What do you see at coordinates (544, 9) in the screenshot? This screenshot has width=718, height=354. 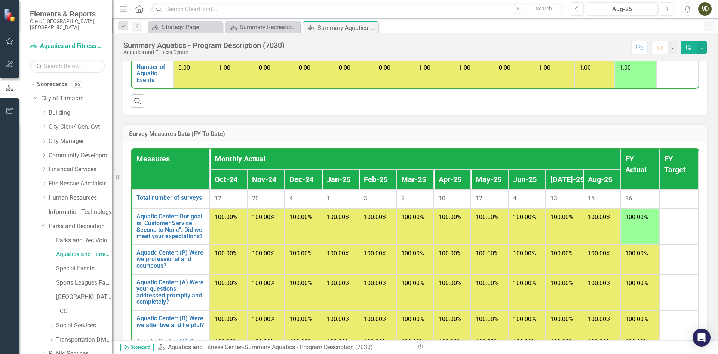 I see `span: Search` at bounding box center [544, 9].